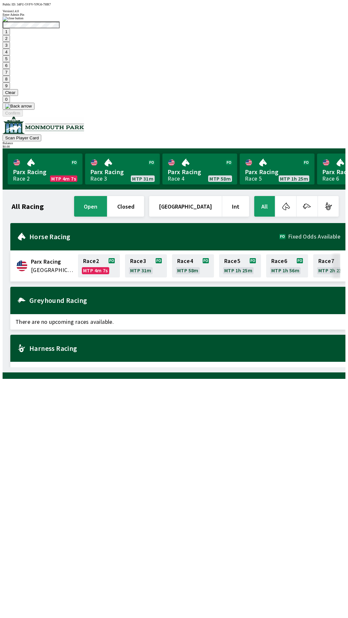  What do you see at coordinates (6, 38) in the screenshot?
I see `button: 2` at bounding box center [6, 38].